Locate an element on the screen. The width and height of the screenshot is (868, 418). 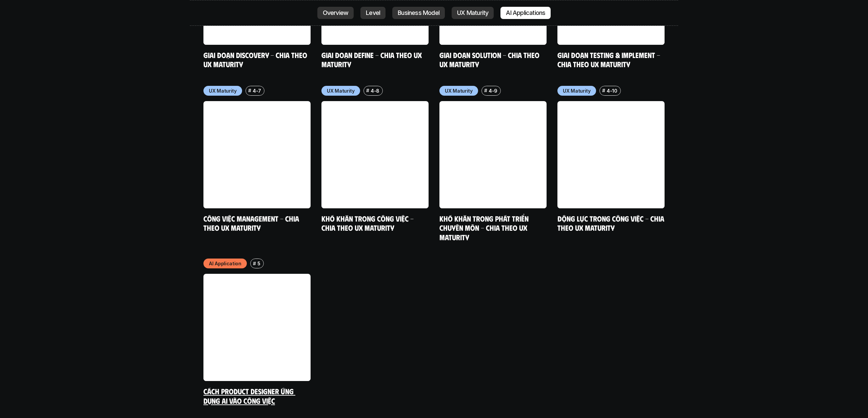
p: 5 is located at coordinates (259, 263).